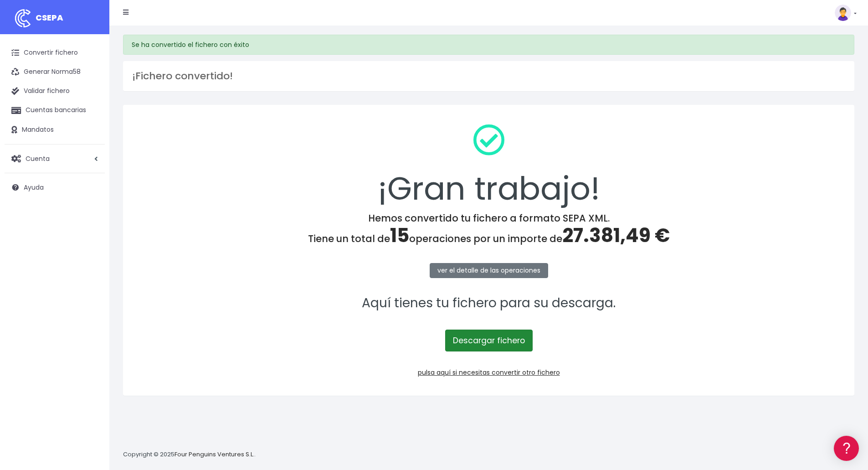  Describe the element at coordinates (843, 13) in the screenshot. I see `img: profile` at that location.